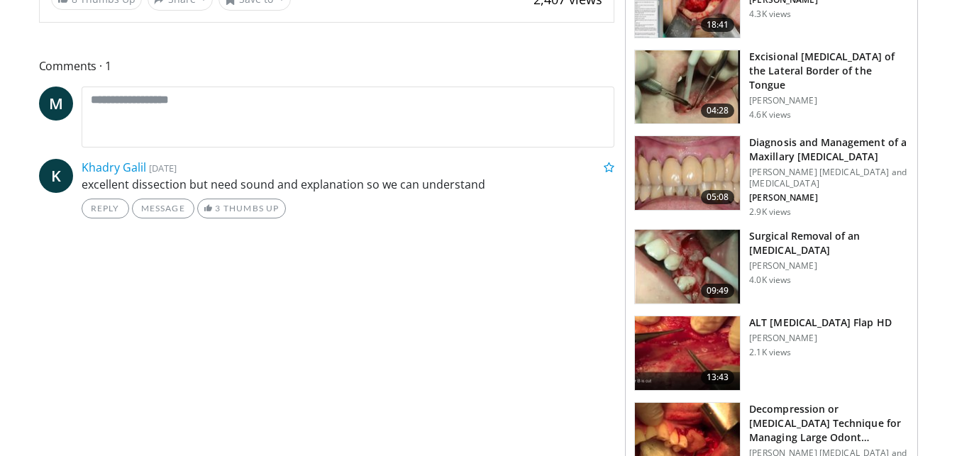  Describe the element at coordinates (687, 173) in the screenshot. I see `img: 502120a7-52d4-4c88-a5d3-0ab2e8c7649d.150x105_q85_crop-smart_upscale.jpg` at that location.